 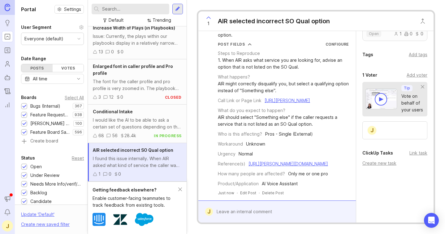 I want to click on div: 13, so click(x=101, y=52).